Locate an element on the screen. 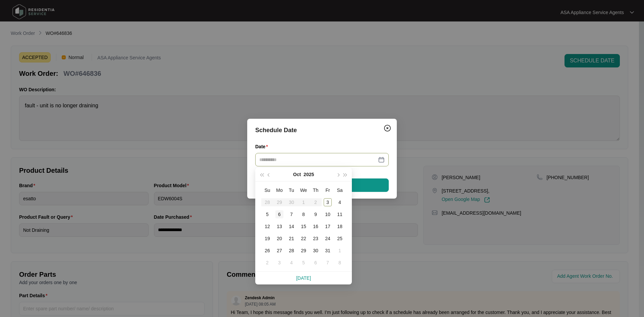  td: 2025-10-08 is located at coordinates (303, 214).